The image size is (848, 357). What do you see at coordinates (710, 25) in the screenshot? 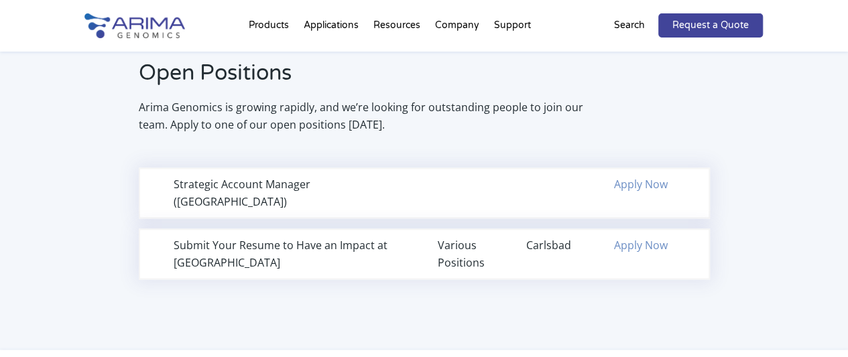
I see `a: Request a Quote` at bounding box center [710, 25].